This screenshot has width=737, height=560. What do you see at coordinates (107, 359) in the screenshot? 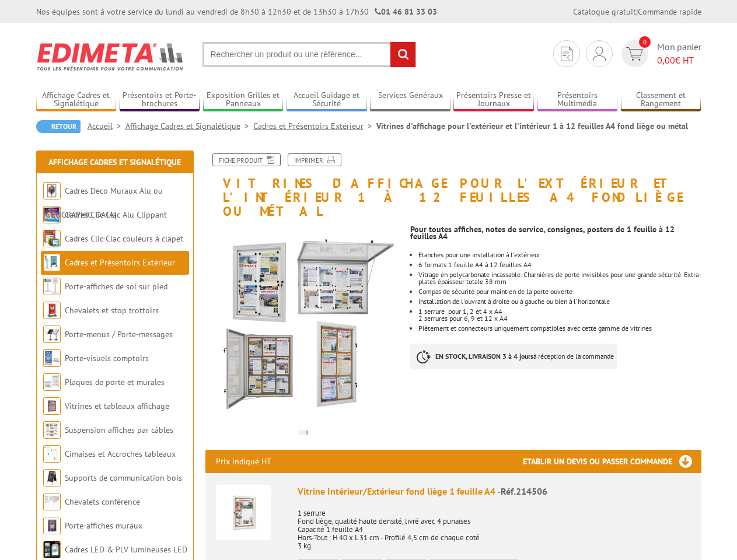
I see `a: Porte-visuels comptoirs` at bounding box center [107, 359].